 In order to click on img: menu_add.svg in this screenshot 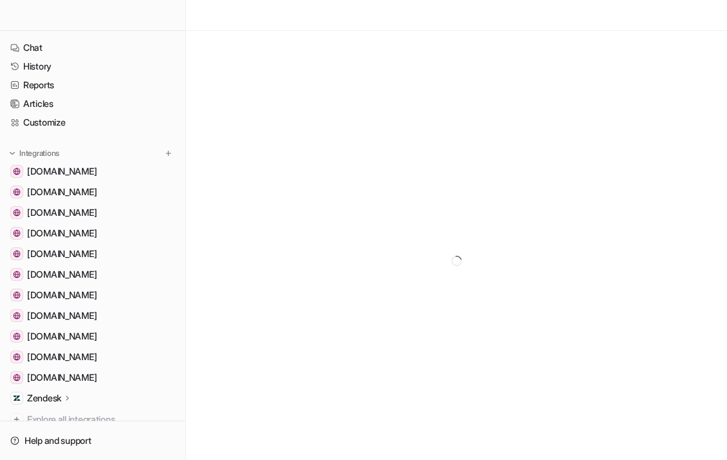, I will do `click(168, 153)`.